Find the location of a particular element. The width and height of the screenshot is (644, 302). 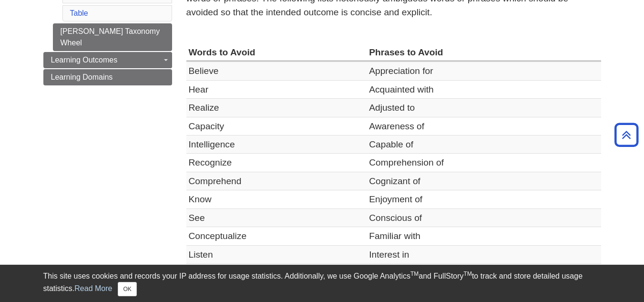

td: Familiar with is located at coordinates (483, 236).